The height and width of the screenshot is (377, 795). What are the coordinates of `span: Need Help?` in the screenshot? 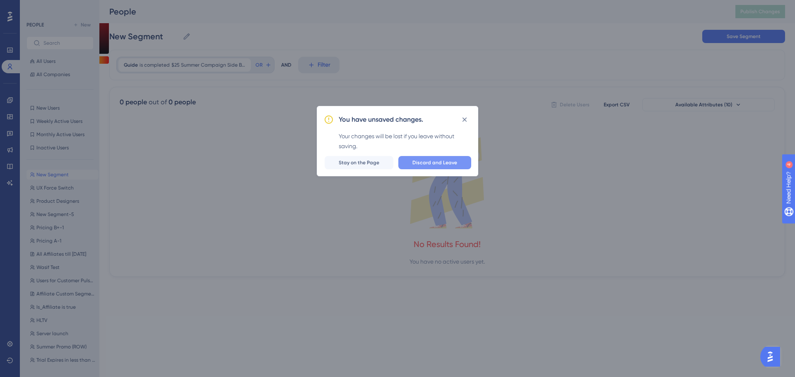 It's located at (36, 7).